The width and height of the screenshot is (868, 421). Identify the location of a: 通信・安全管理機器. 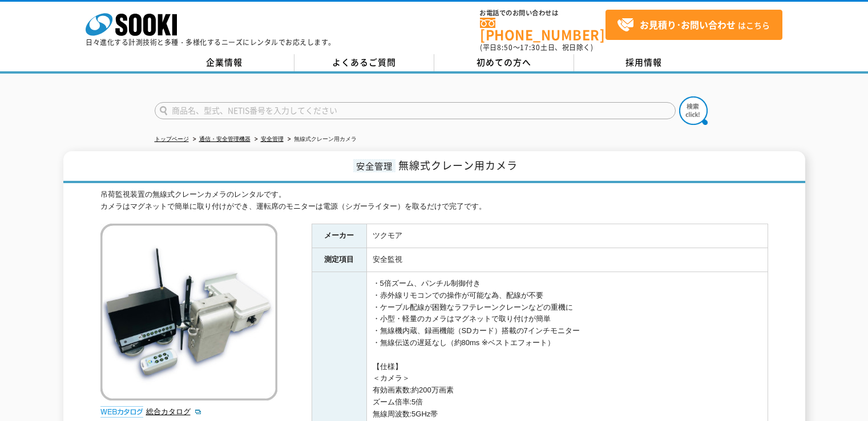
(225, 139).